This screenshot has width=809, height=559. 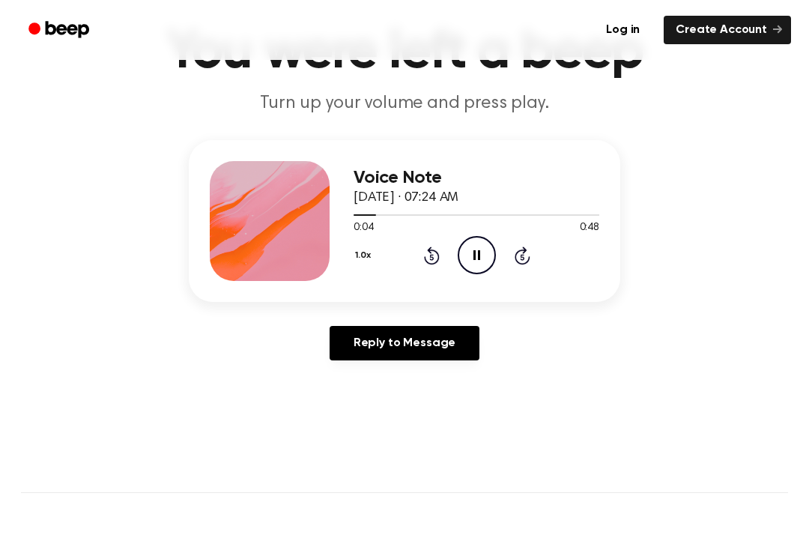 What do you see at coordinates (590, 228) in the screenshot?
I see `span: 0:48` at bounding box center [590, 228].